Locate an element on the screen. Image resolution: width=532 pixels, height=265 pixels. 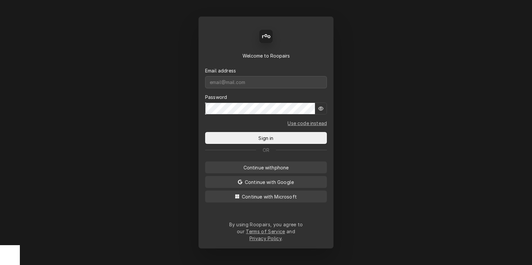
button: Continue with Microsoft is located at coordinates (266, 196).